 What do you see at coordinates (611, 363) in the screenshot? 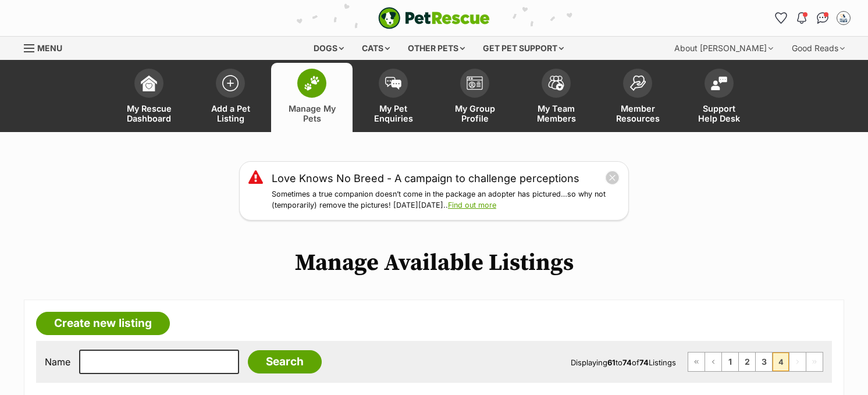
I see `strong: 61` at bounding box center [611, 363].